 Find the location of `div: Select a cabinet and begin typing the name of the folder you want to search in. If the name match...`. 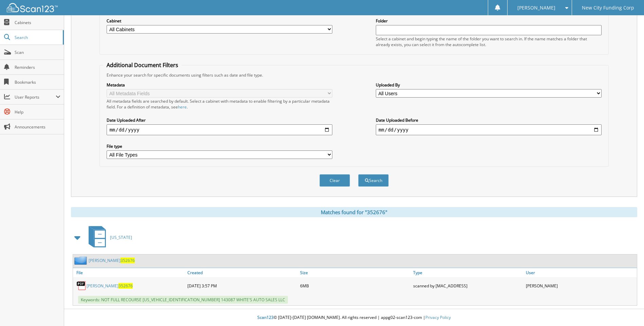

div: Select a cabinet and begin typing the name of the folder you want to search in. If the name match... is located at coordinates (489, 41).